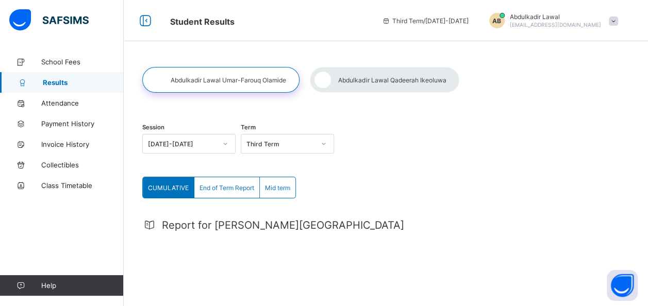  Describe the element at coordinates (556, 17) in the screenshot. I see `span: Abdulkadir Lawal` at that location.